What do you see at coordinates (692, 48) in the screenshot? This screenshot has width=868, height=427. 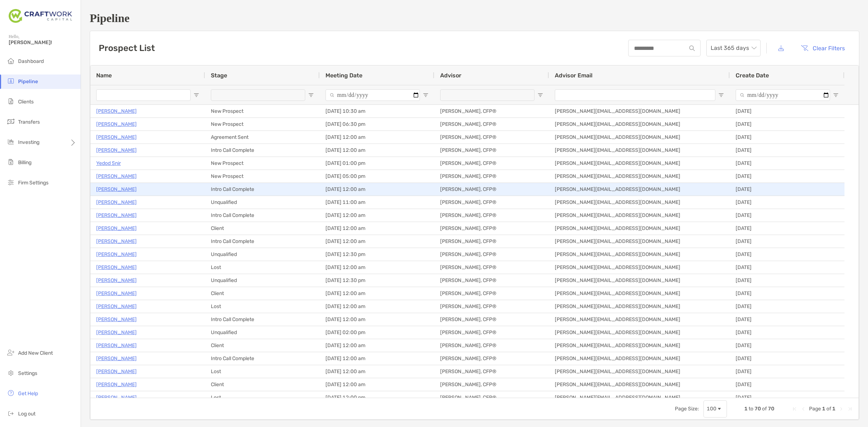 I see `img: input icon` at bounding box center [692, 48].